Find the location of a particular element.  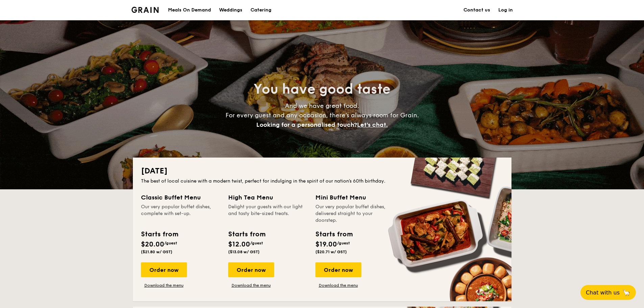

span: $20.00 is located at coordinates (152, 245).